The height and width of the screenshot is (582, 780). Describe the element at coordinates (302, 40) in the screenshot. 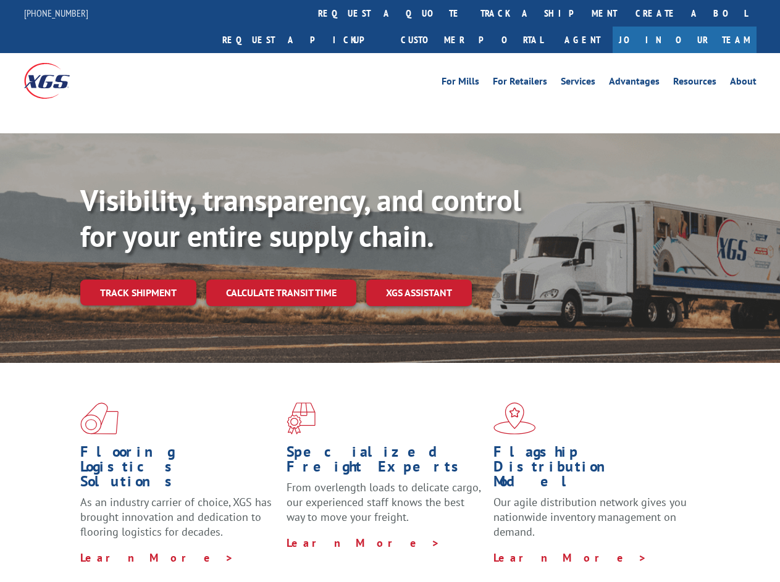

I see `a: Request a pickup` at that location.